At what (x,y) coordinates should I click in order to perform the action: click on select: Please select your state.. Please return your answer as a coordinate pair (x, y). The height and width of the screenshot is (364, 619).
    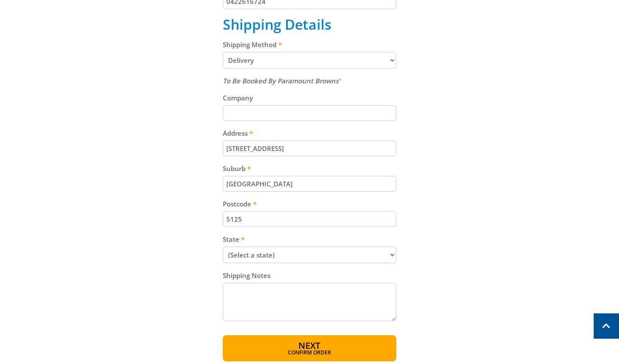
    Looking at the image, I should click on (309, 255).